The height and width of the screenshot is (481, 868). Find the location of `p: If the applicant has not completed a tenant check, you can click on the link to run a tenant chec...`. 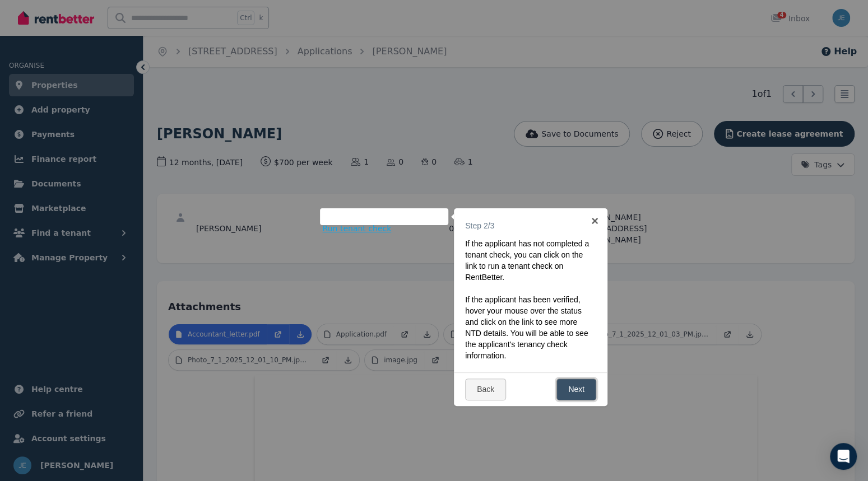

p: If the applicant has not completed a tenant check, you can click on the link to run a tenant chec... is located at coordinates (527, 261).